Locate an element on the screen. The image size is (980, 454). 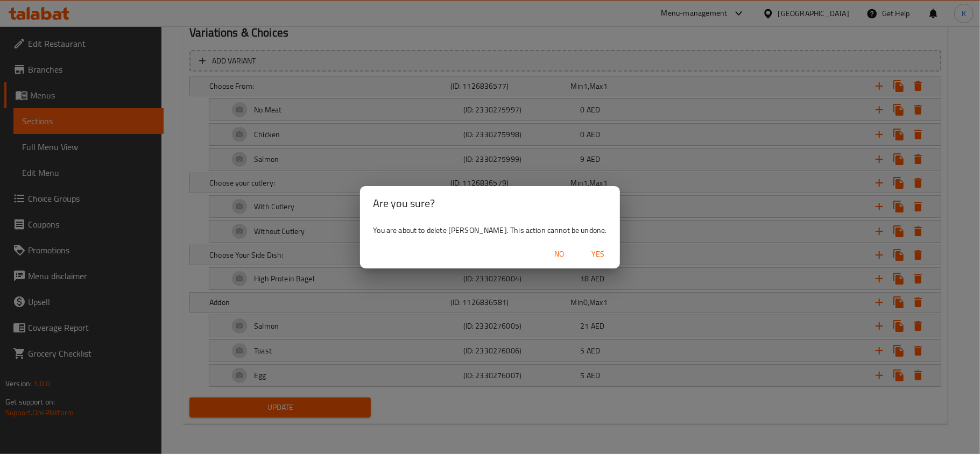
h2: Are you sure? is located at coordinates (490, 203).